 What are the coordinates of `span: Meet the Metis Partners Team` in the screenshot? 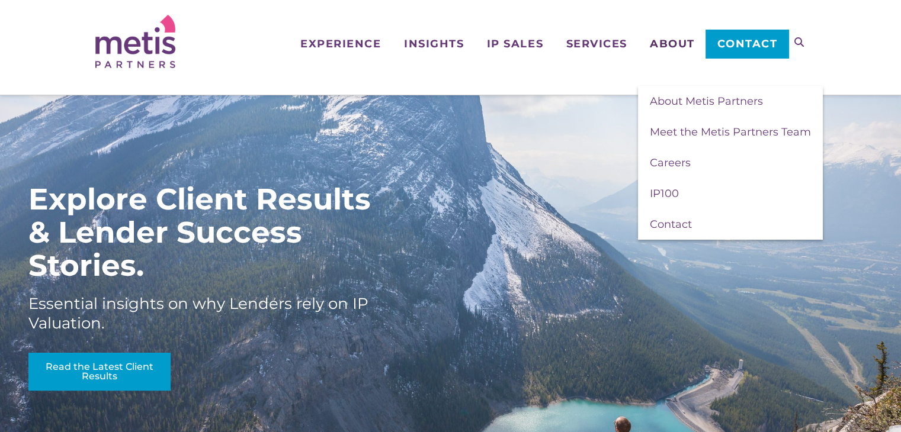 It's located at (730, 132).